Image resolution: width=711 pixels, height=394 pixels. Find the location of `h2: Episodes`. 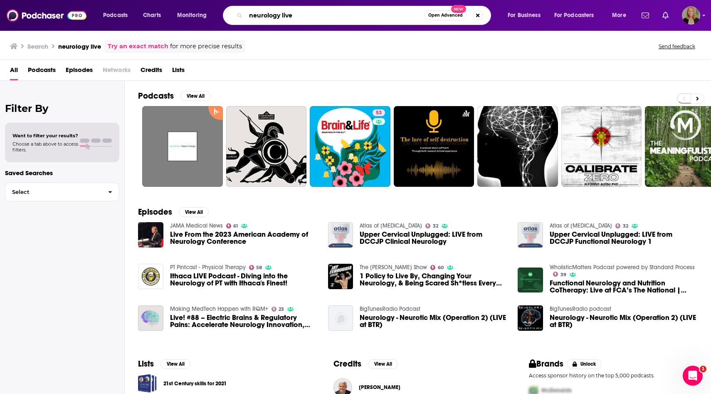

h2: Episodes is located at coordinates (155, 212).